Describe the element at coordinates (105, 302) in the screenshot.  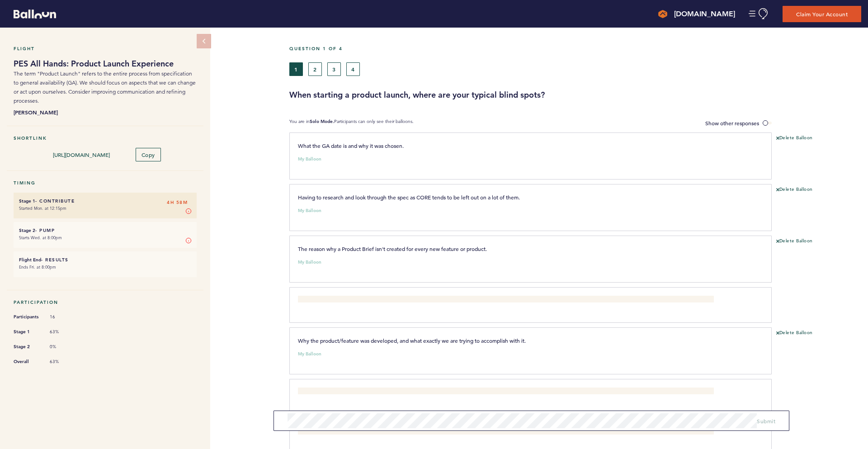
I see `h5: Participation` at that location.